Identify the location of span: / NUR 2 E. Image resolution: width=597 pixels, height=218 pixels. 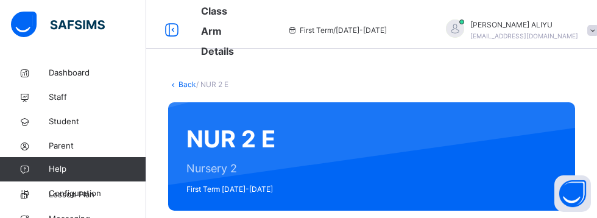
(212, 84).